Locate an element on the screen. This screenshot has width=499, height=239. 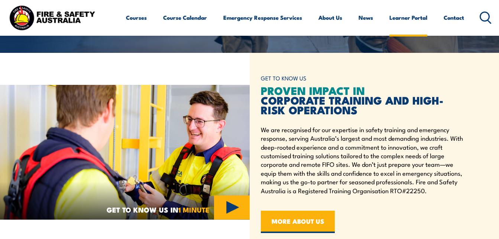
a: MORE ABOUT US is located at coordinates (298, 222).